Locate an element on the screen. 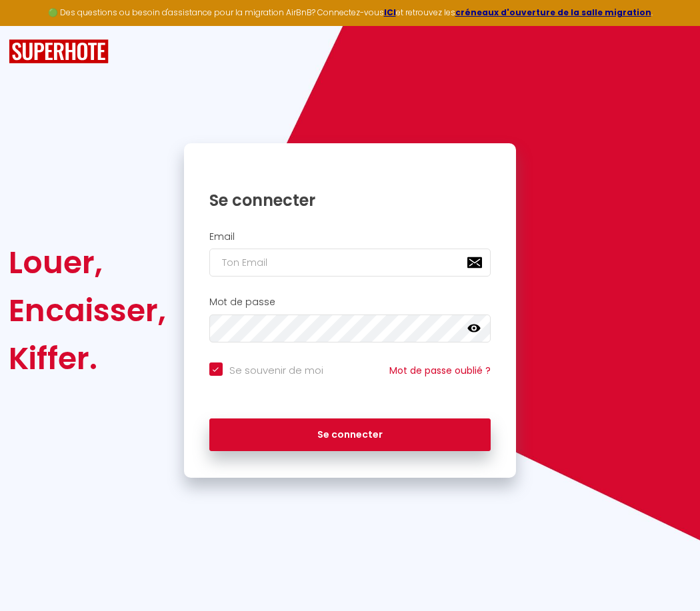 The image size is (700, 611). div: Encaisser, is located at coordinates (87, 310).